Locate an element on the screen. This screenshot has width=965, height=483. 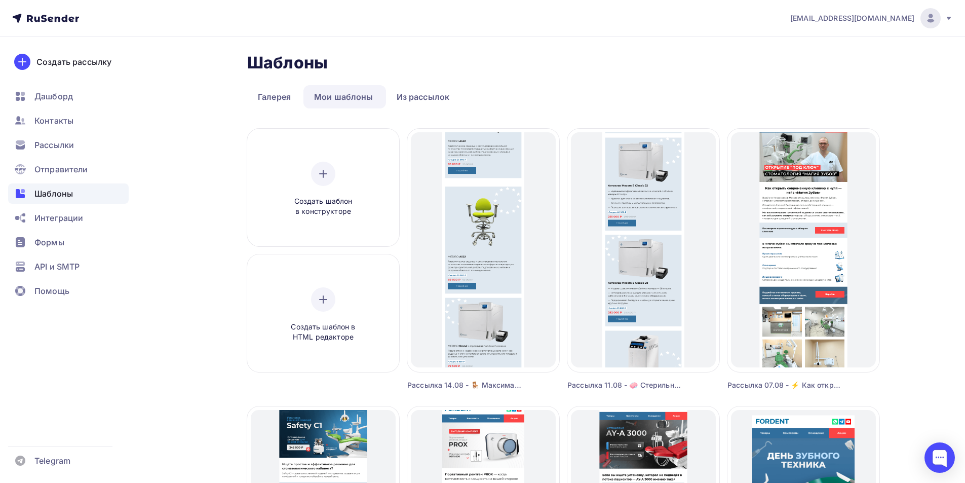
span: Дашборд is located at coordinates (54, 96).